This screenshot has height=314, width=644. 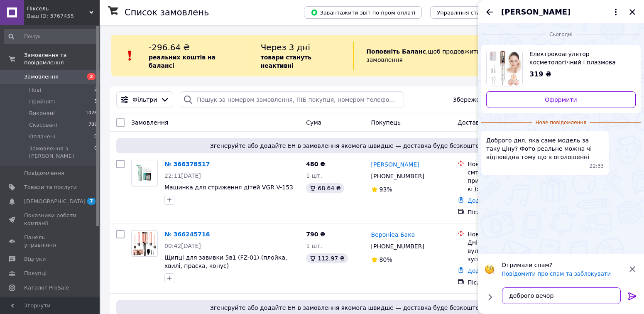 What do you see at coordinates (62, 59) in the screenshot?
I see `span: Замовлення та повідомлення` at bounding box center [62, 59].